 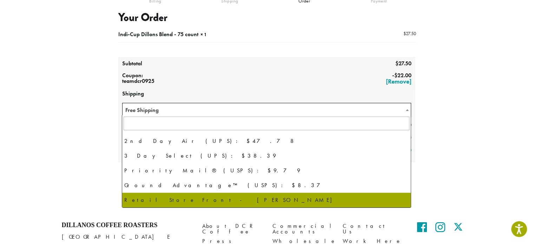 What do you see at coordinates (267, 185) in the screenshot?
I see `li: Ground Advantage™ (USPS): $8.37` at bounding box center [267, 185].